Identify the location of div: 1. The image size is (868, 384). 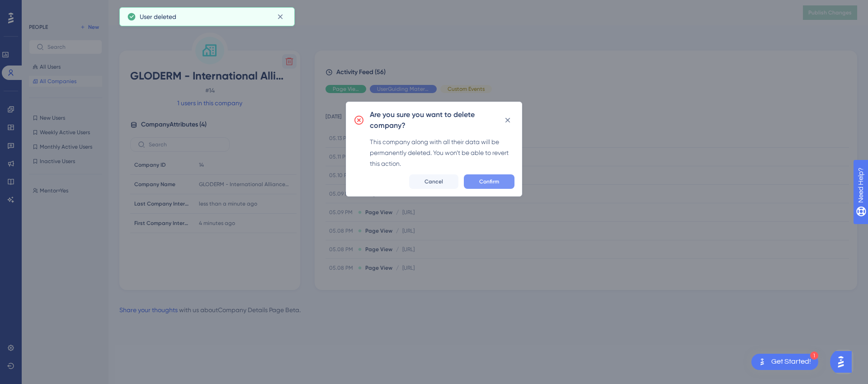
(815, 356).